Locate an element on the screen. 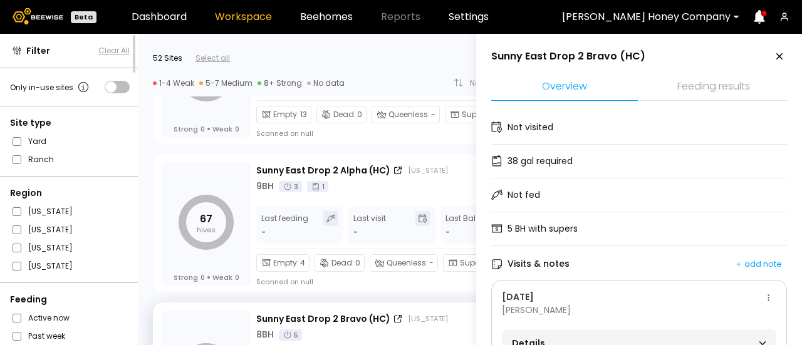 This screenshot has height=345, width=802. div: Not fed is located at coordinates (524, 195).